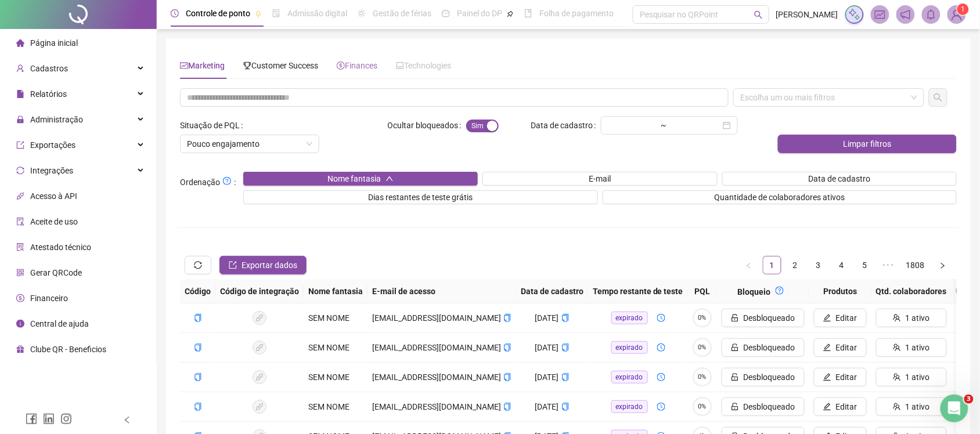 This screenshot has height=434, width=980. I want to click on span: team, so click(897, 377).